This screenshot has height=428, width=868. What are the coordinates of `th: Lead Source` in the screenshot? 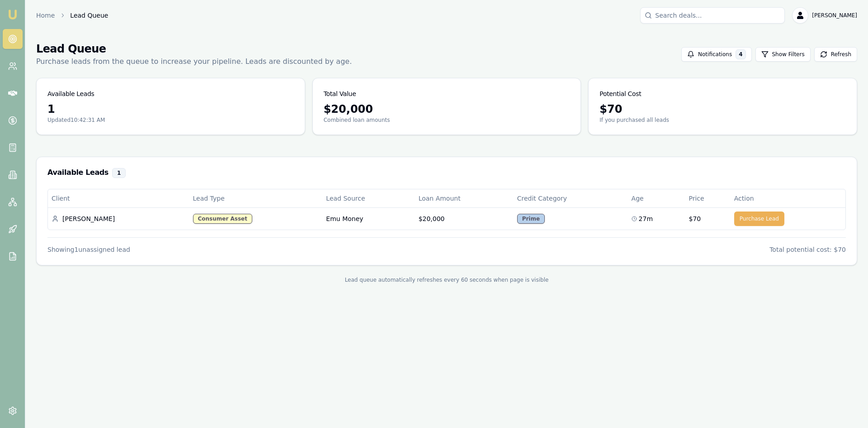 It's located at (369, 198).